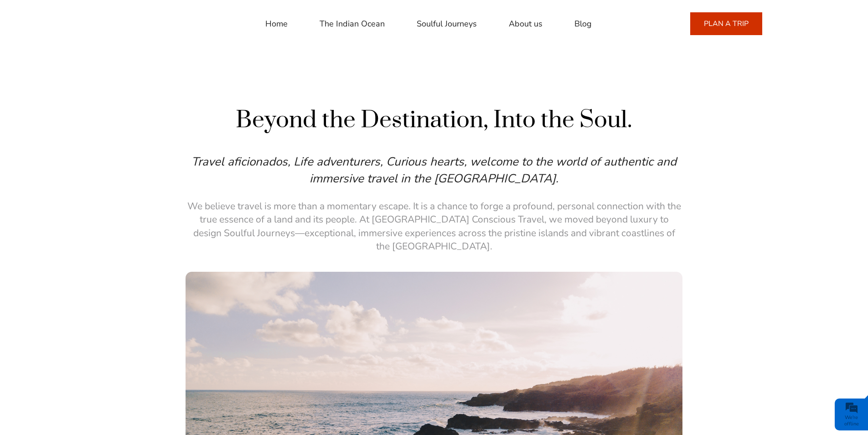 The width and height of the screenshot is (868, 435). What do you see at coordinates (434, 119) in the screenshot?
I see `h1: Beyond the Destination, Into the Soul.` at bounding box center [434, 119].